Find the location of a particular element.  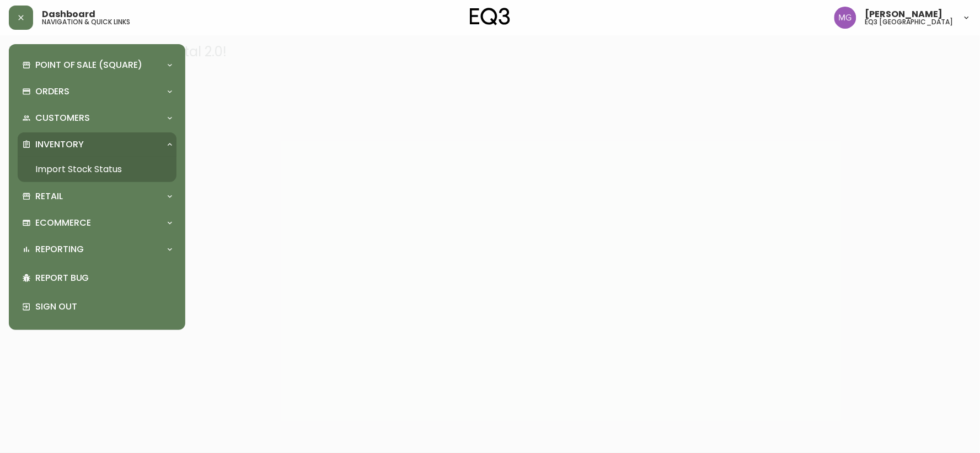

div: Inventory is located at coordinates (97, 144).